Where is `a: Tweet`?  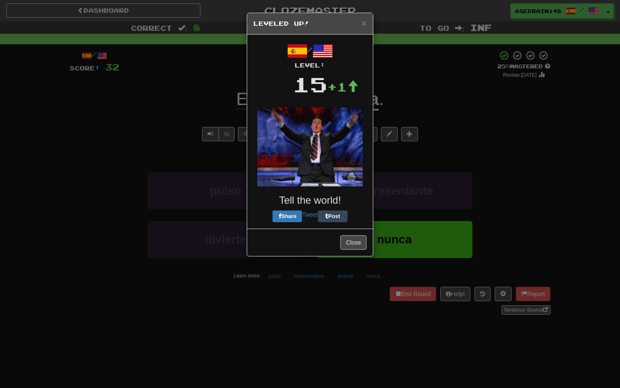 a: Tweet is located at coordinates (310, 215).